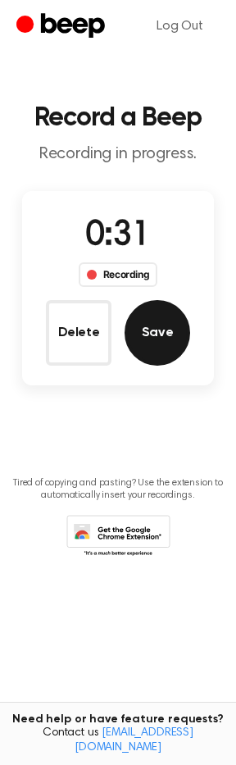  I want to click on button: Delete Audio Record, so click(79, 333).